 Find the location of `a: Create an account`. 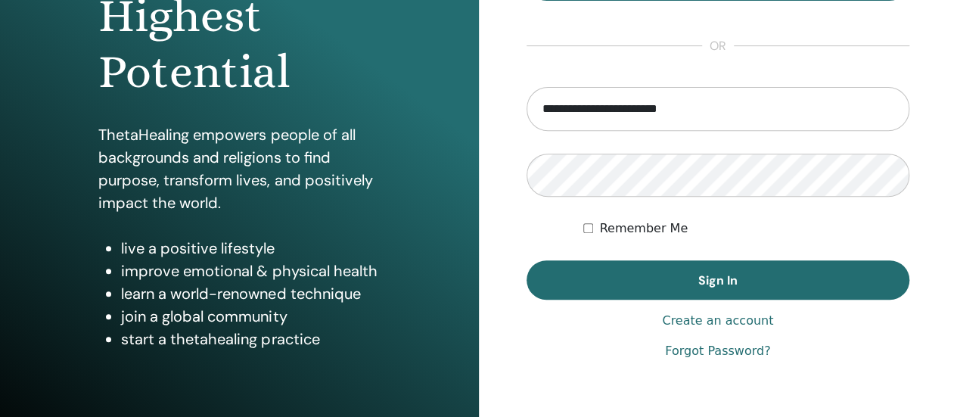

a: Create an account is located at coordinates (717, 321).